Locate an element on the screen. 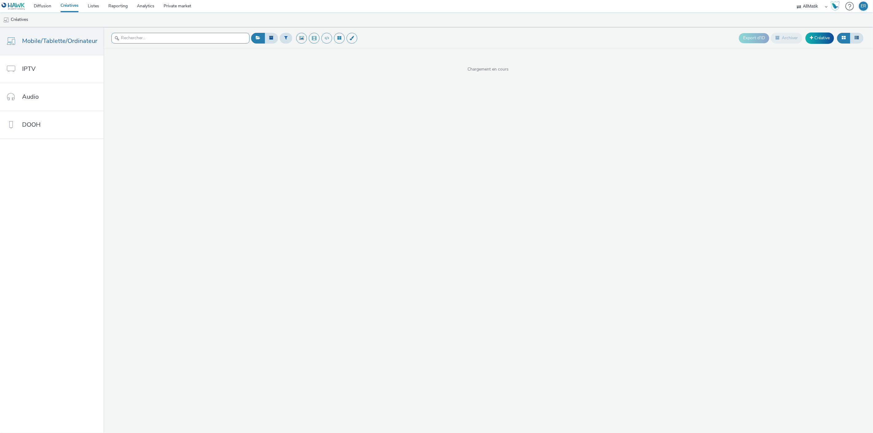 The image size is (873, 433). div: Hawk Academy is located at coordinates (835, 6).